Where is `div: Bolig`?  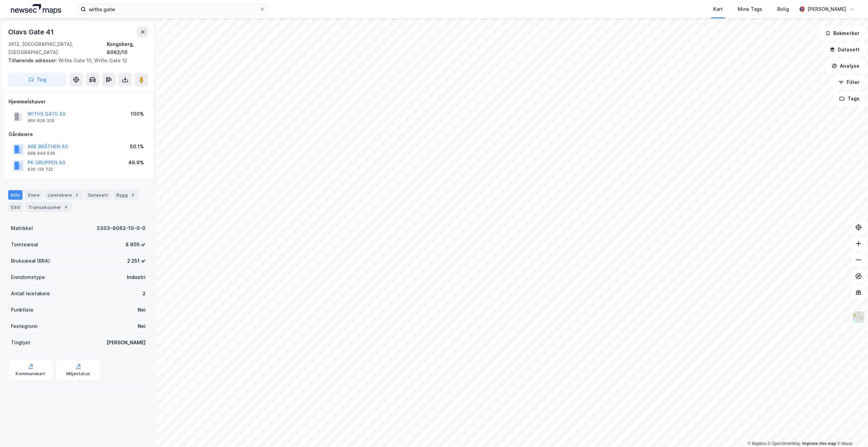
div: Bolig is located at coordinates (783, 9).